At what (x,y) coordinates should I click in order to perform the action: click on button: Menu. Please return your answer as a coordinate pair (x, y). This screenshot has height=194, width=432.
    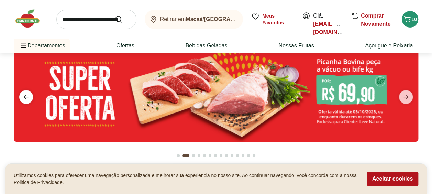
    Looking at the image, I should click on (23, 46).